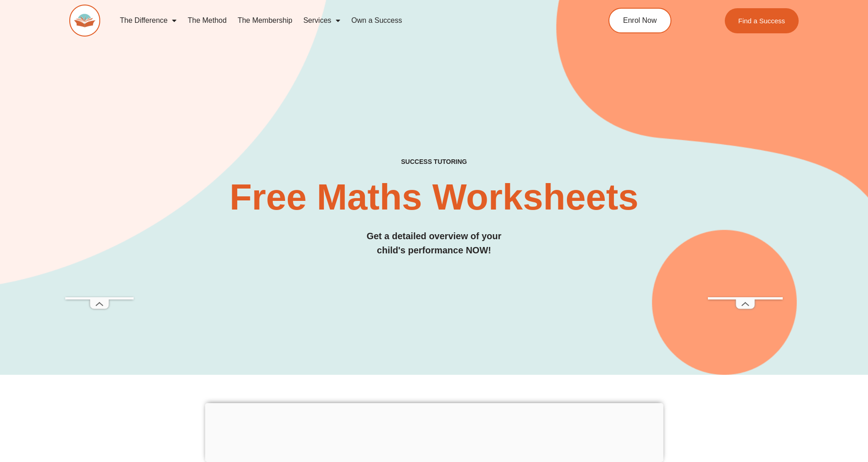 This screenshot has height=462, width=868. Describe the element at coordinates (148, 21) in the screenshot. I see `a: The Difference` at that location.